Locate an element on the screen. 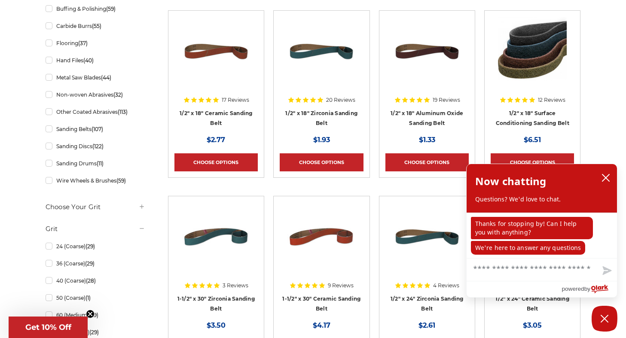 This screenshot has width=626, height=338. a: Sanding Drums is located at coordinates (95, 163).